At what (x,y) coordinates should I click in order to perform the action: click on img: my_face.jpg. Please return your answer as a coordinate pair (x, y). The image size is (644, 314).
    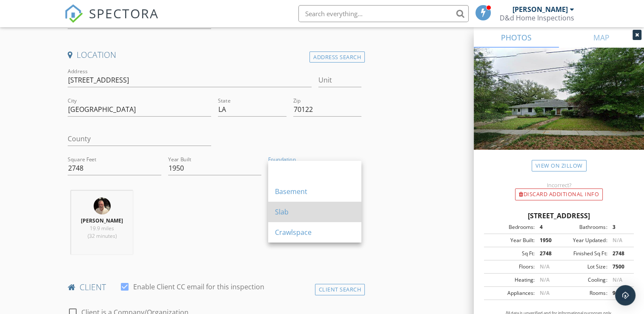
    Looking at the image, I should click on (102, 206).